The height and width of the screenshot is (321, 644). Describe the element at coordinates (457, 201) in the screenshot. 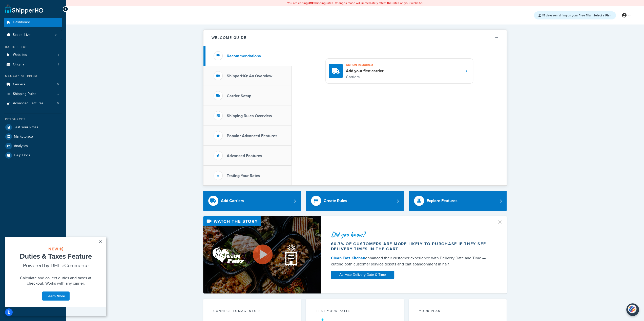

I see `a: Explore Features` at that location.